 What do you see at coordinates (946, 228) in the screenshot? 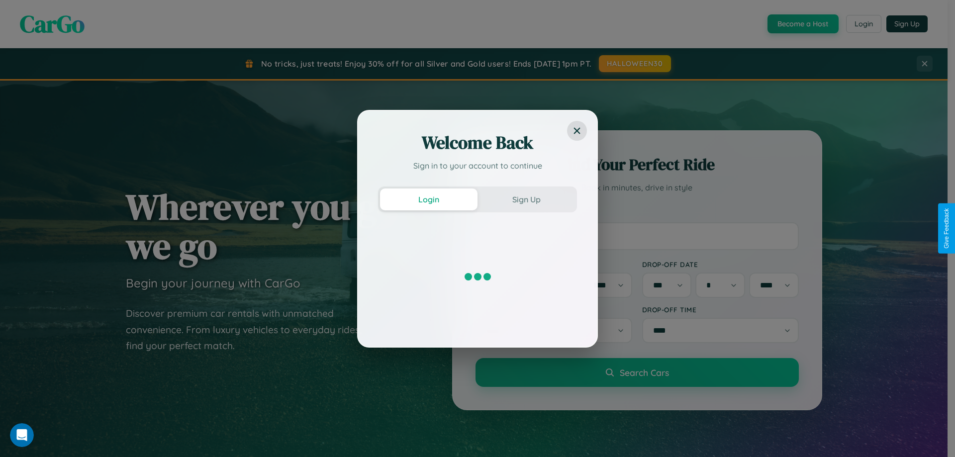
I see `div: Give Feedback` at bounding box center [946, 228].